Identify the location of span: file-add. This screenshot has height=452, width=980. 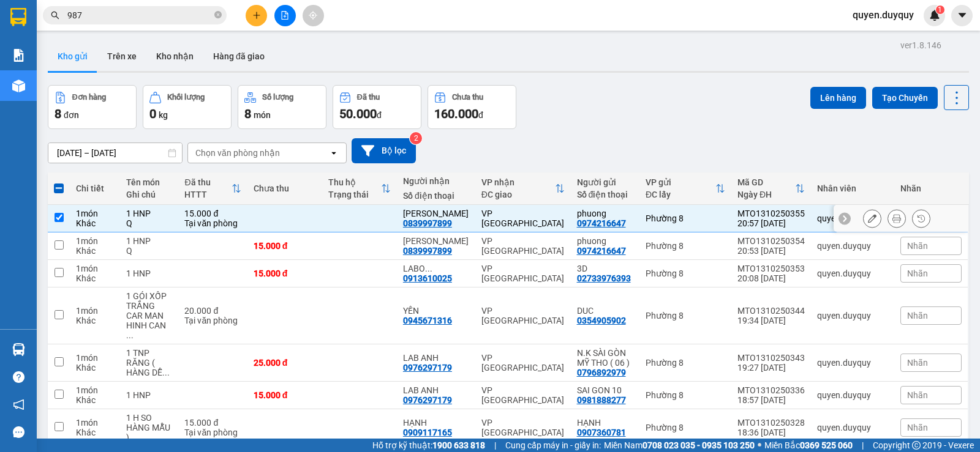
(285, 15).